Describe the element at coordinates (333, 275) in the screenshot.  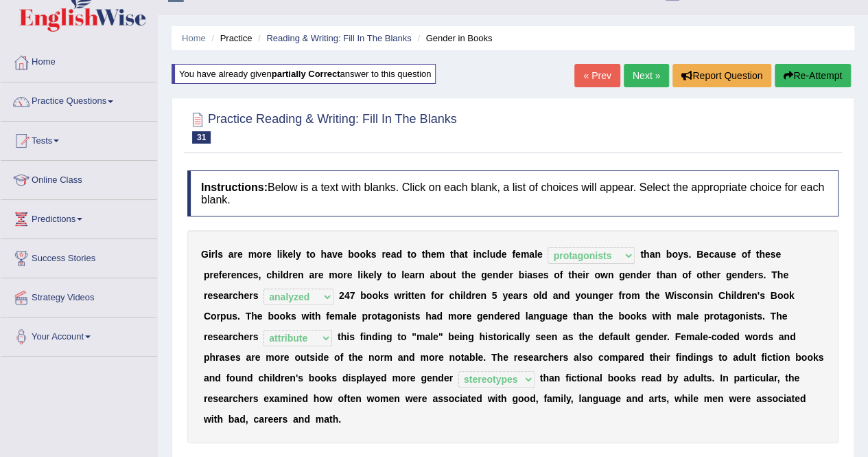
I see `b: m` at that location.